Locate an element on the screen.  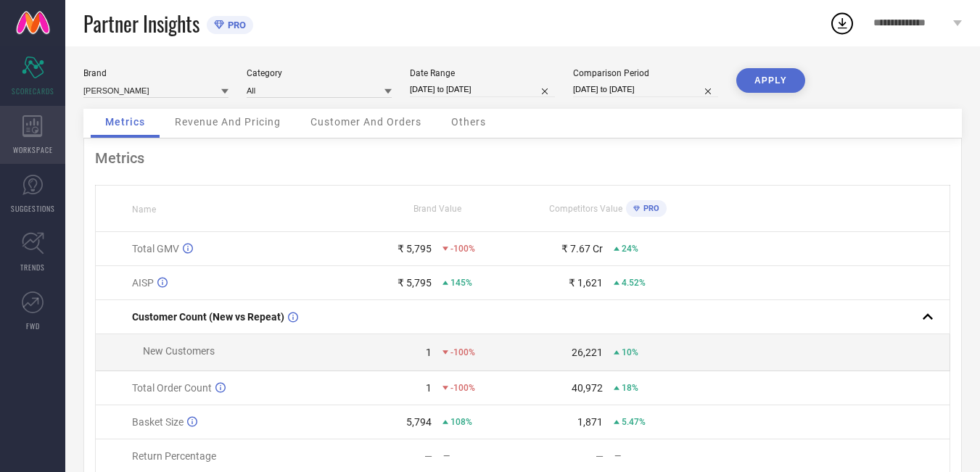
span: Total GMV is located at coordinates (155, 249).